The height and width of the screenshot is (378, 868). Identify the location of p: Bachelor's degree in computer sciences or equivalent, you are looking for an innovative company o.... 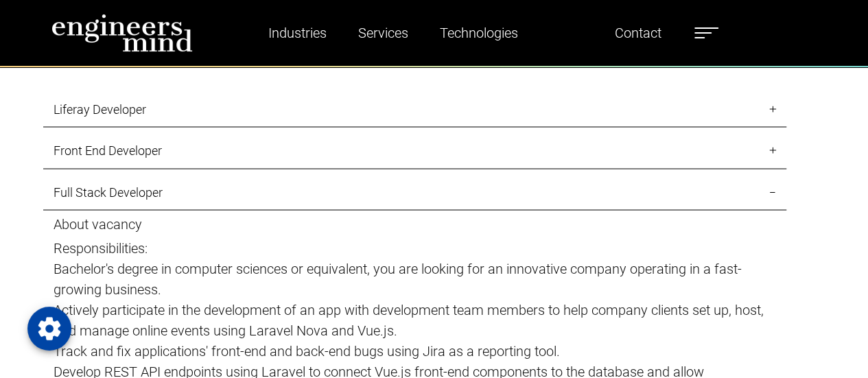
(415, 278).